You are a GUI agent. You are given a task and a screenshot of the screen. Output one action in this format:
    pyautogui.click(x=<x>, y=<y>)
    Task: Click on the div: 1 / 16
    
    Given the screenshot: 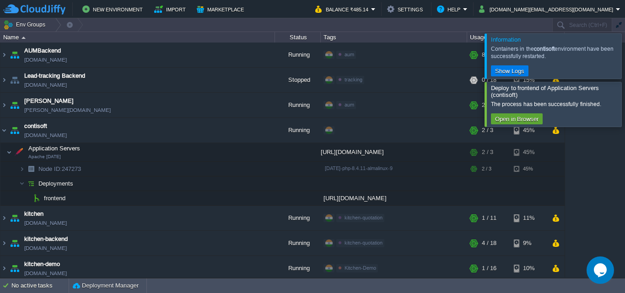 What is the action you would take?
    pyautogui.click(x=489, y=269)
    